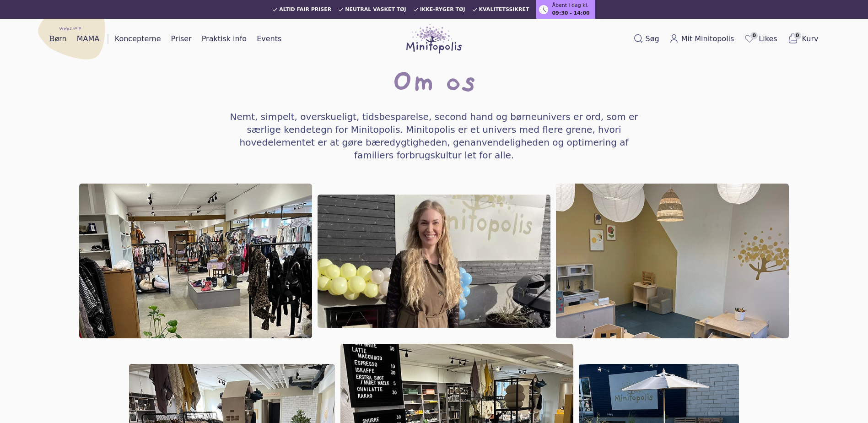  Describe the element at coordinates (708, 39) in the screenshot. I see `span: Mit Minitopolis` at that location.